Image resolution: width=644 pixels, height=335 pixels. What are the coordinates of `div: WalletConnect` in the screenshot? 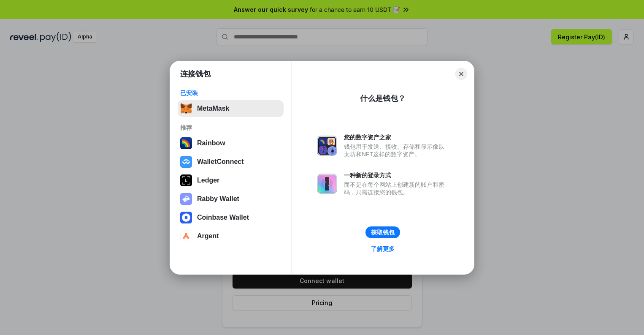 It's located at (220, 162).